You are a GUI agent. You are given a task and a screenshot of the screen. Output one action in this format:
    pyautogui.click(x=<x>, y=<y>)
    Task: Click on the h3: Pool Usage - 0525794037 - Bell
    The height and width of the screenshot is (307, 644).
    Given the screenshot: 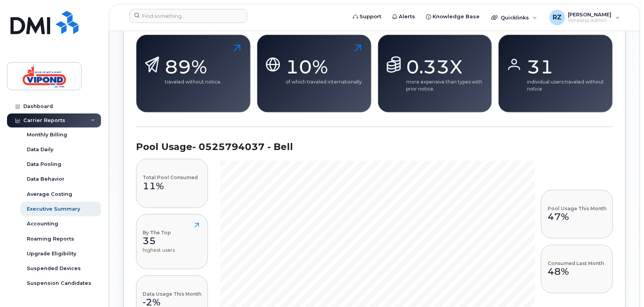 What is the action you would take?
    pyautogui.click(x=374, y=147)
    